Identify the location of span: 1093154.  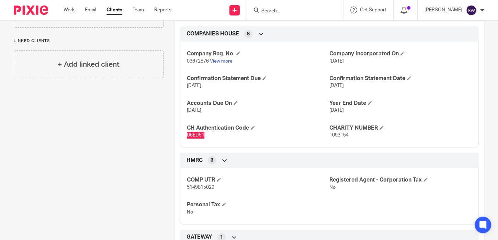
(339, 135).